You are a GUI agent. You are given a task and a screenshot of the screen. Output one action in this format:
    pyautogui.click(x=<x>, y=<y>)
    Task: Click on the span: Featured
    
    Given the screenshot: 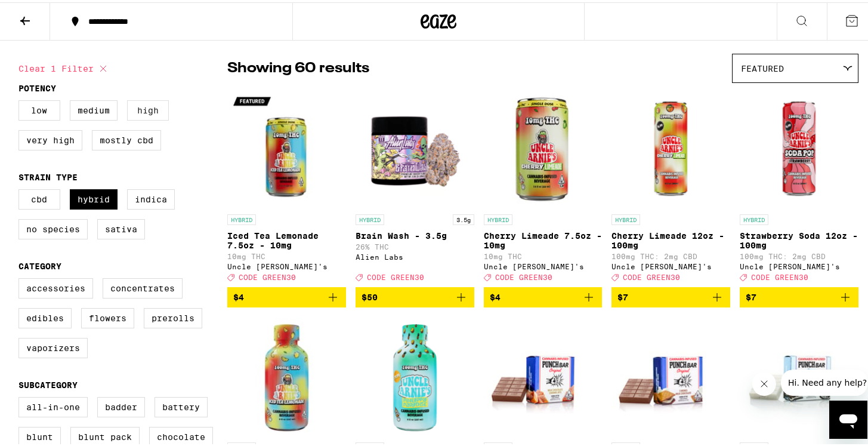 What is the action you would take?
    pyautogui.click(x=762, y=66)
    